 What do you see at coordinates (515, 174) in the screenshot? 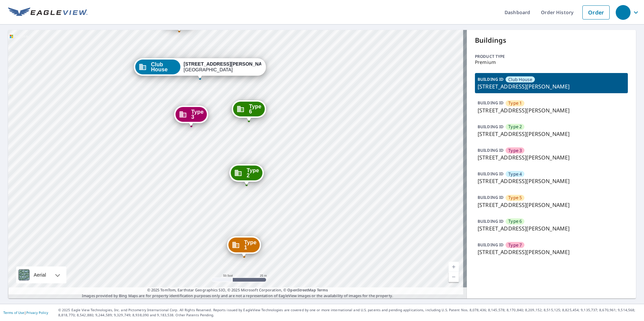
I see `span: Type 4` at bounding box center [515, 174].